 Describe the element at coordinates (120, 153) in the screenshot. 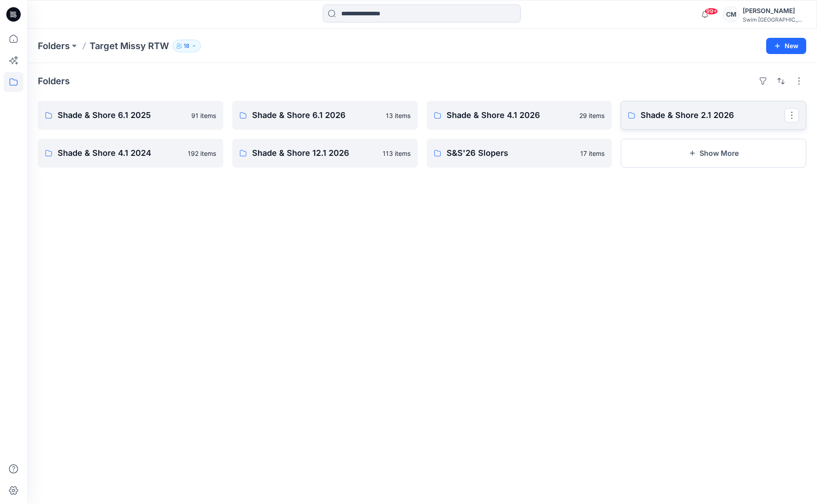

I see `p: Shade & Shore 4.1 2024` at that location.